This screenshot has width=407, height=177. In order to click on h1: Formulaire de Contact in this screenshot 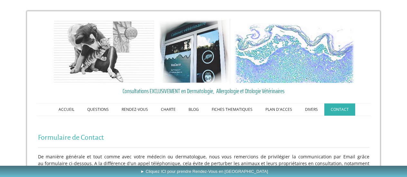, I will do `click(204, 138)`.